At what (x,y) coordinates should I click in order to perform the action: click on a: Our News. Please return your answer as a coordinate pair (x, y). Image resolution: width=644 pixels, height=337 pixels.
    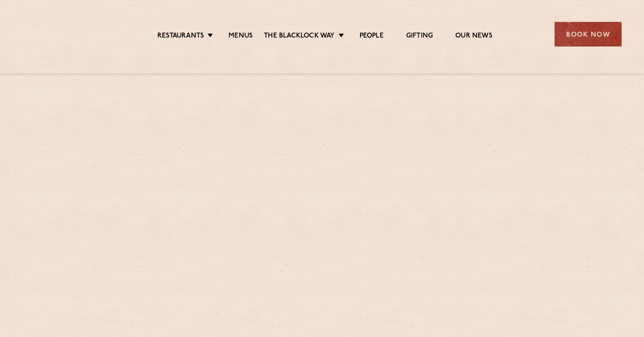
    Looking at the image, I should click on (474, 37).